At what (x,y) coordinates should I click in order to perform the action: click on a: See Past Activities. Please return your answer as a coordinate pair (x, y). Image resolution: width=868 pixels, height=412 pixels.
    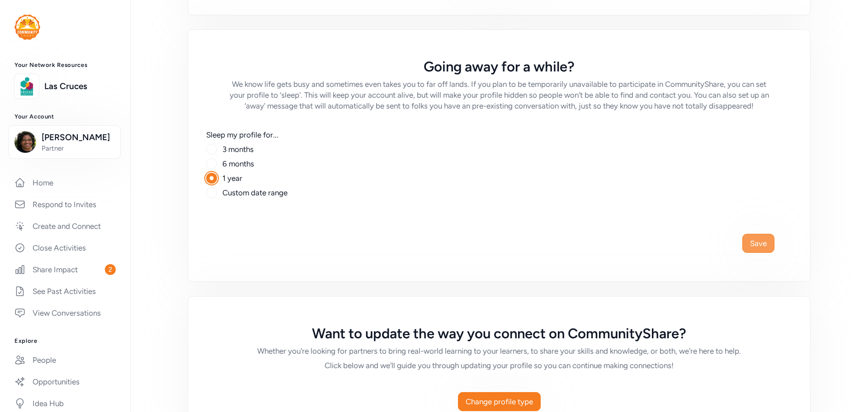
    Looking at the image, I should click on (65, 292).